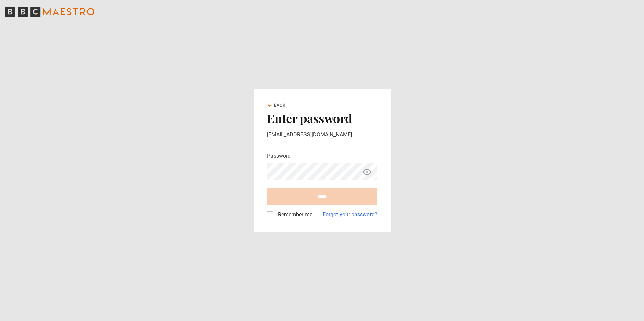  Describe the element at coordinates (350, 215) in the screenshot. I see `a: Forgot your password?` at that location.